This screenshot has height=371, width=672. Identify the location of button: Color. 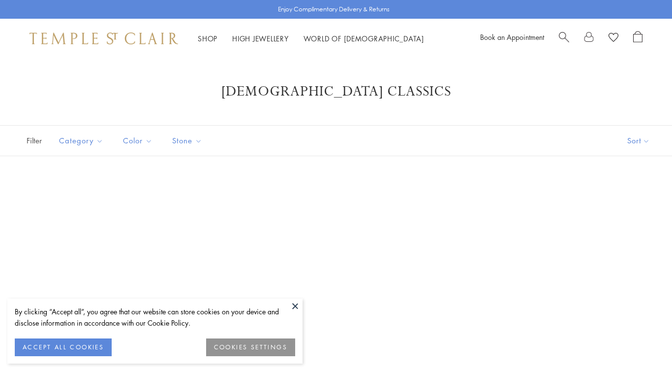
(138, 140).